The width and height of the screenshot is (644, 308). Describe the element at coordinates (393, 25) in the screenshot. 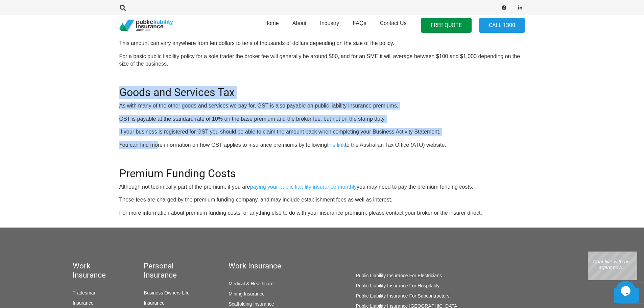

I see `a: Contact Us` at that location.